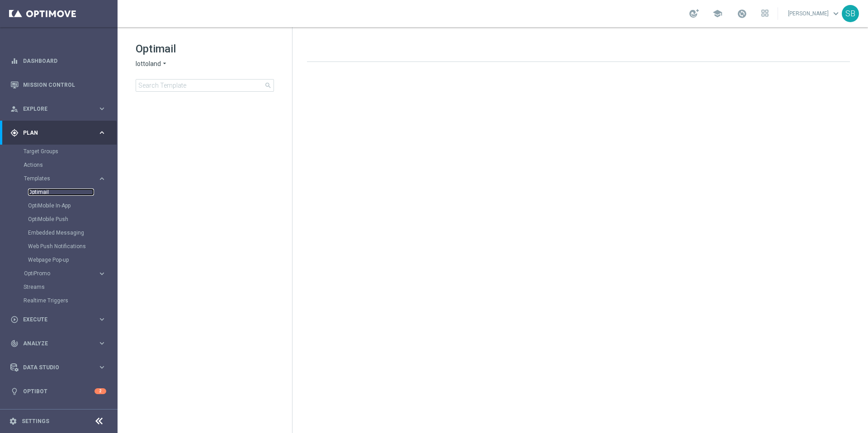  What do you see at coordinates (204, 49) in the screenshot?
I see `h1: Optimail` at bounding box center [204, 49].